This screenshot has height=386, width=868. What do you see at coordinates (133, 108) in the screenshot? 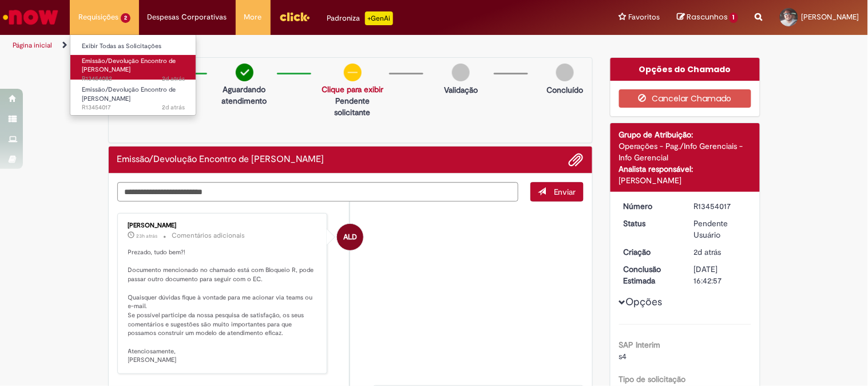
I see `span: R13454017` at bounding box center [133, 108].